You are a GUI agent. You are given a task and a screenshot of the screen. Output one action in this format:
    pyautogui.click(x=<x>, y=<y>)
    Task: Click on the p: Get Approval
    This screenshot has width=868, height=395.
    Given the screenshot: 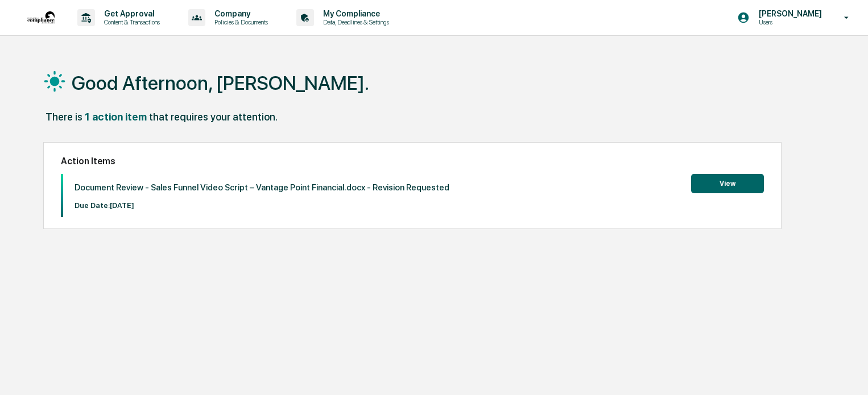 What is the action you would take?
    pyautogui.click(x=130, y=14)
    